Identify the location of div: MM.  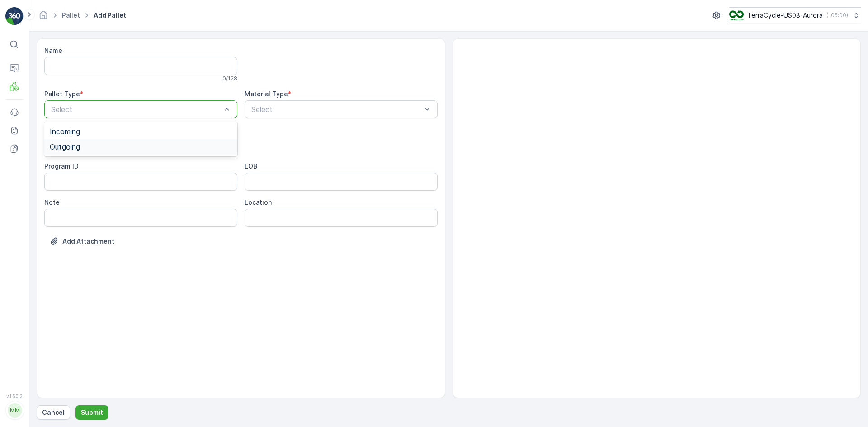
(15, 410).